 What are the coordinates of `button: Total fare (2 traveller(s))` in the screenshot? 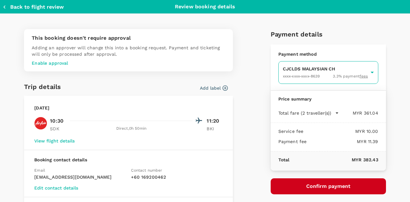 It's located at (309, 113).